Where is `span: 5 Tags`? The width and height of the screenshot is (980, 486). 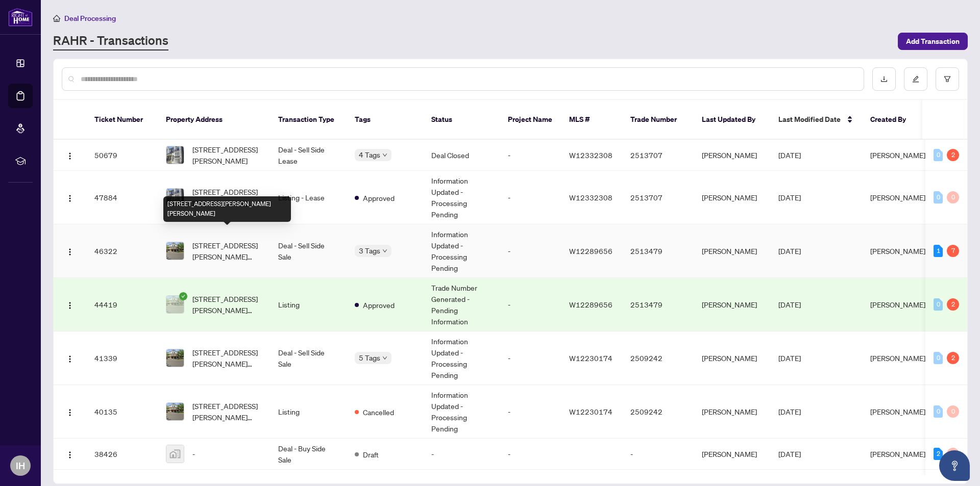
span: 5 Tags is located at coordinates (369, 357).